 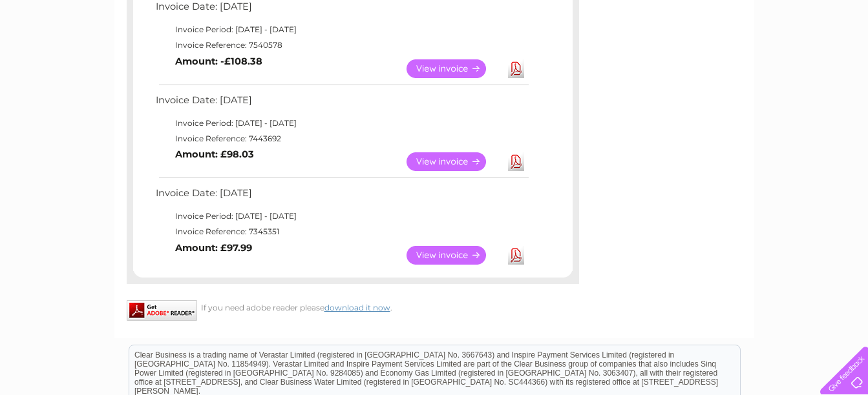 What do you see at coordinates (669, 14) in the screenshot?
I see `a: 0333 014 3131` at bounding box center [669, 14].